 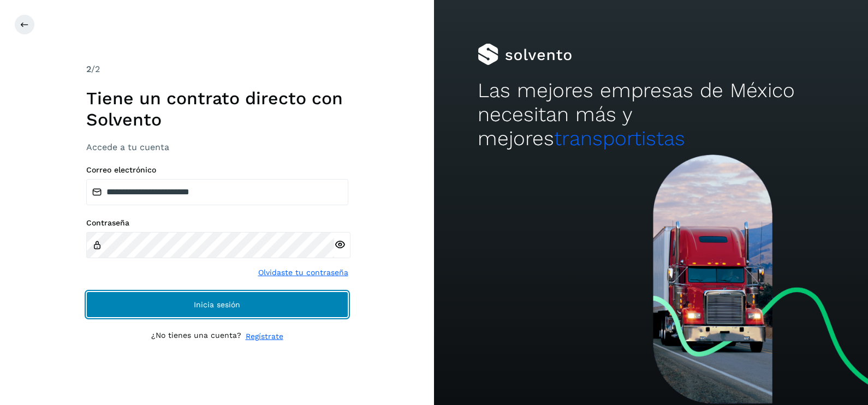 What do you see at coordinates (217, 223) in the screenshot?
I see `label: Contraseña` at bounding box center [217, 223].